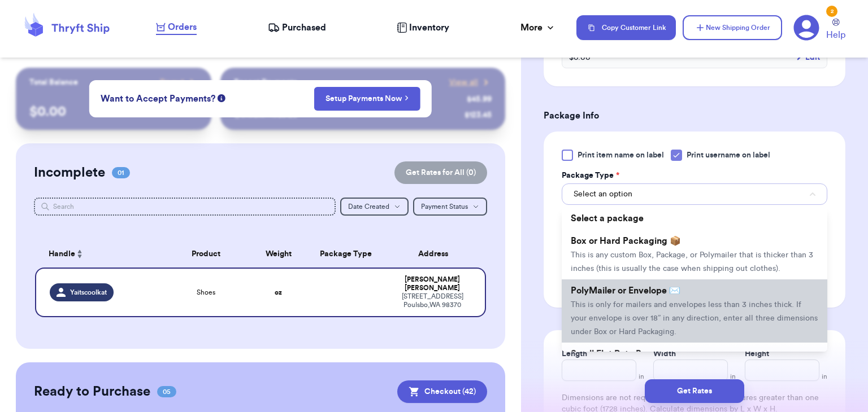  I want to click on a: Orders, so click(176, 28).